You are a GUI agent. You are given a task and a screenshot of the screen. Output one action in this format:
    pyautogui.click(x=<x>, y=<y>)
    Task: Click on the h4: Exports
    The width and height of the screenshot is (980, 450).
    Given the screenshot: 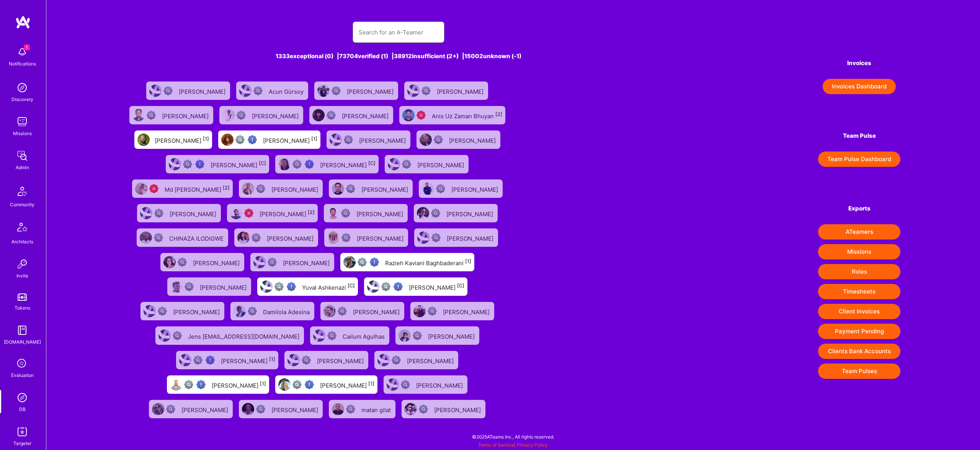 What is the action you would take?
    pyautogui.click(x=859, y=208)
    